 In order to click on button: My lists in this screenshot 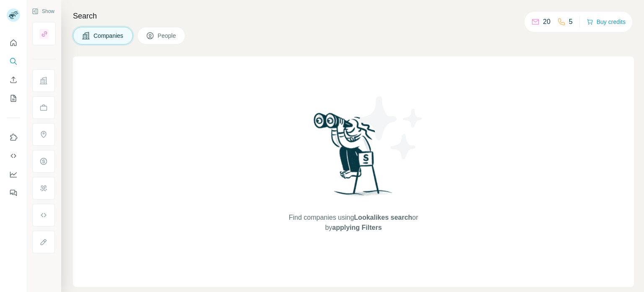, I will do `click(13, 98)`.